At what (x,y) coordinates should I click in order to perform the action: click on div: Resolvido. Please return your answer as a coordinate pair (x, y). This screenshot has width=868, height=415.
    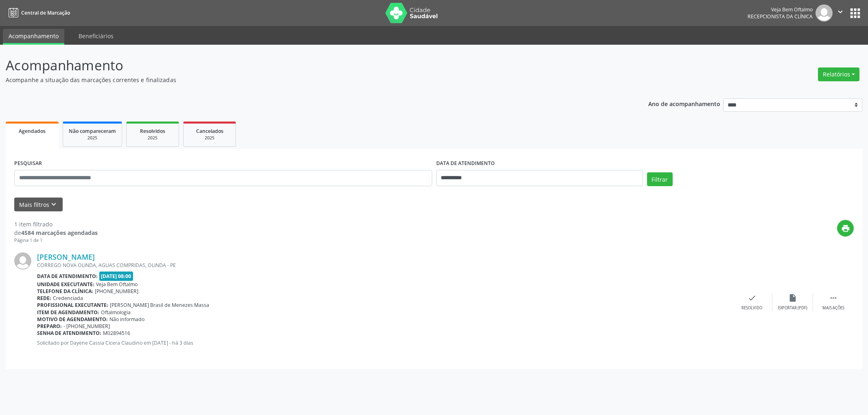
    Looking at the image, I should click on (752, 308).